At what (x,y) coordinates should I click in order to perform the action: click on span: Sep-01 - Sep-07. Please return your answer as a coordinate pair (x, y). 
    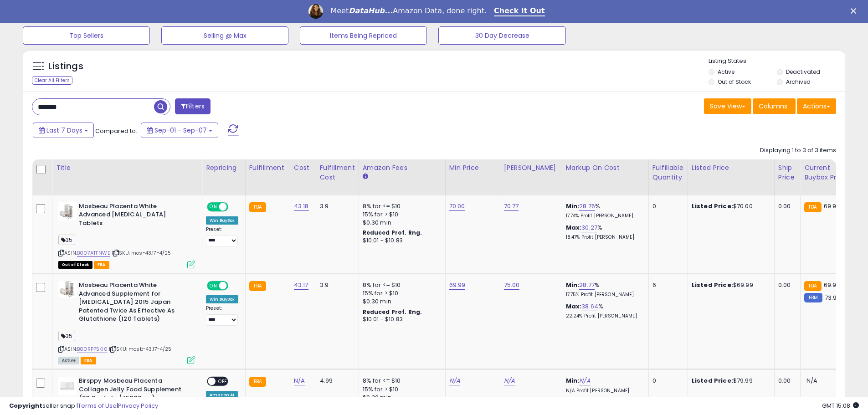
    Looking at the image, I should click on (180, 131).